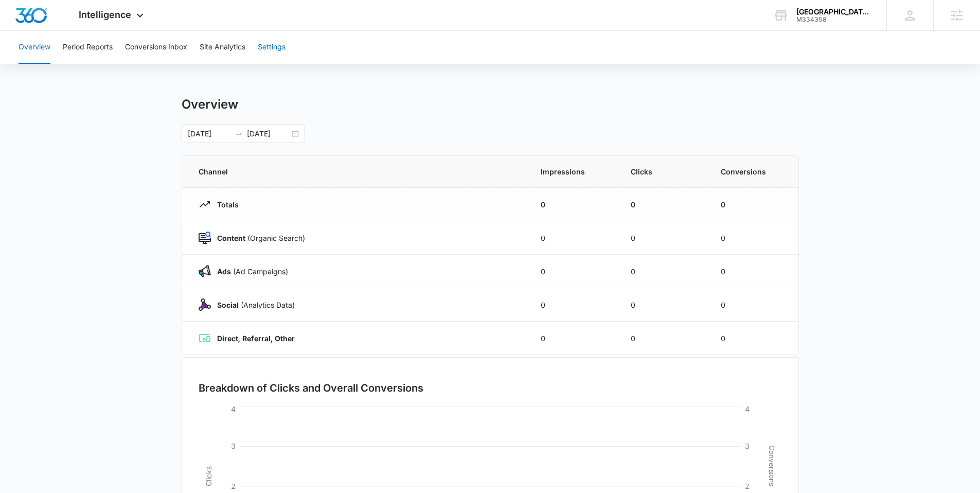  Describe the element at coordinates (34, 47) in the screenshot. I see `button: Overview` at that location.